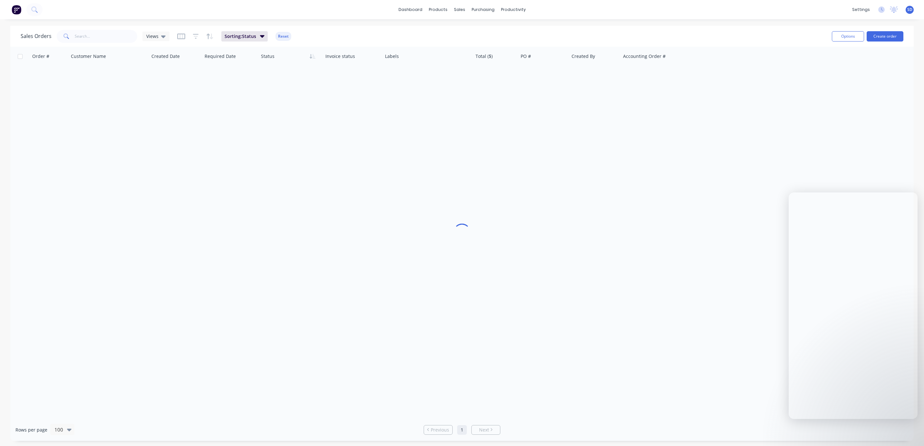 The width and height of the screenshot is (924, 446). I want to click on div: sales, so click(459, 10).